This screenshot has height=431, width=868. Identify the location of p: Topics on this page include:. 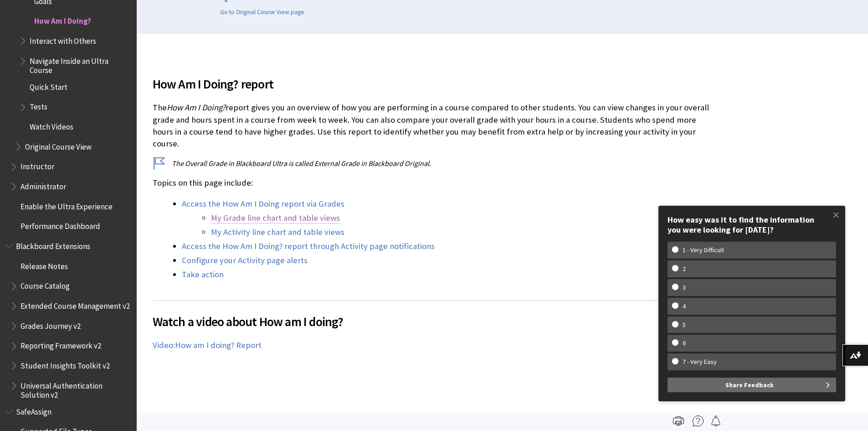
(435, 182).